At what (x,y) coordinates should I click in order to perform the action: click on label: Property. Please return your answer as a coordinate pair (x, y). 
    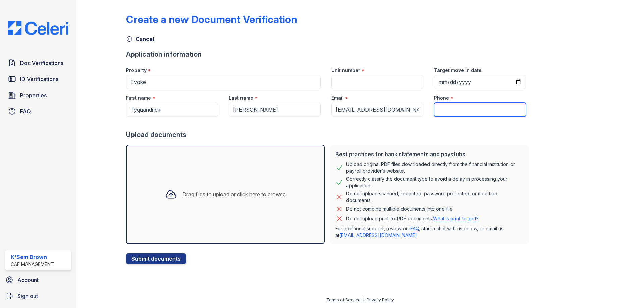
    Looking at the image, I should click on (136, 71).